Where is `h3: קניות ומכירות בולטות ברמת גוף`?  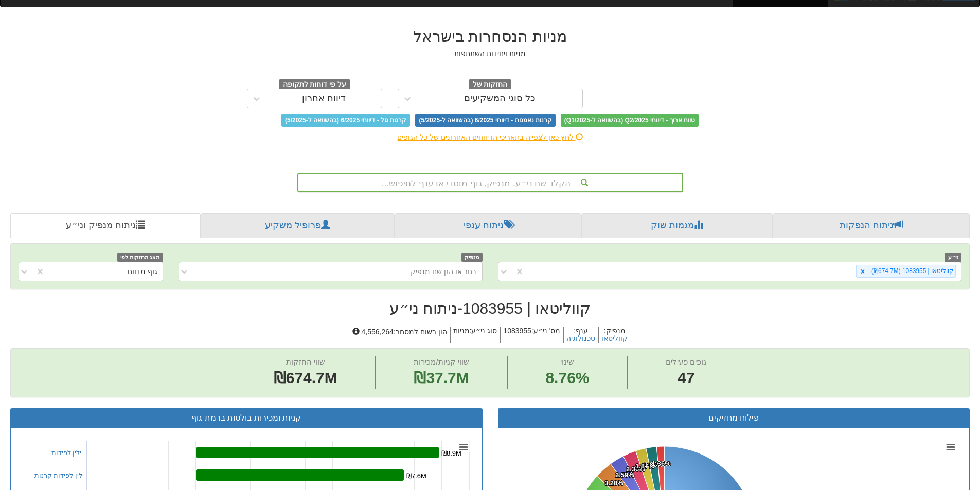 h3: קניות ומכירות בולטות ברמת גוף is located at coordinates (247, 419).